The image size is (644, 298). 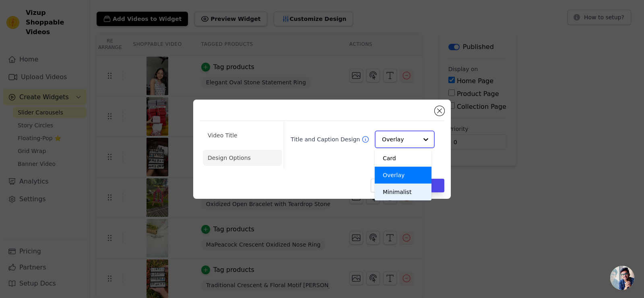 I want to click on button: Close modal, so click(x=440, y=111).